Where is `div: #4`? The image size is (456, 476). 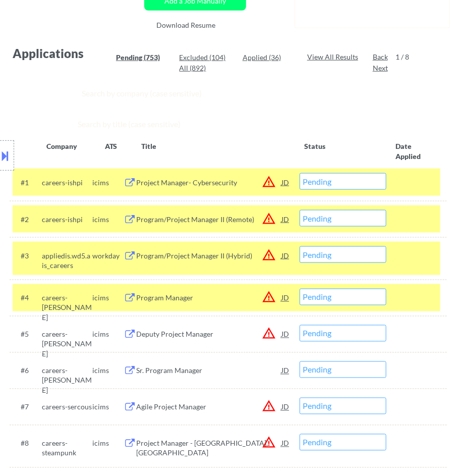
div: #4 is located at coordinates (27, 299).